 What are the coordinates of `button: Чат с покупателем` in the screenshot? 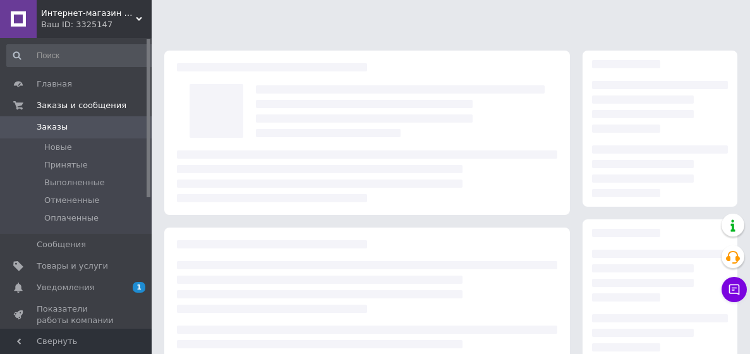 It's located at (734, 289).